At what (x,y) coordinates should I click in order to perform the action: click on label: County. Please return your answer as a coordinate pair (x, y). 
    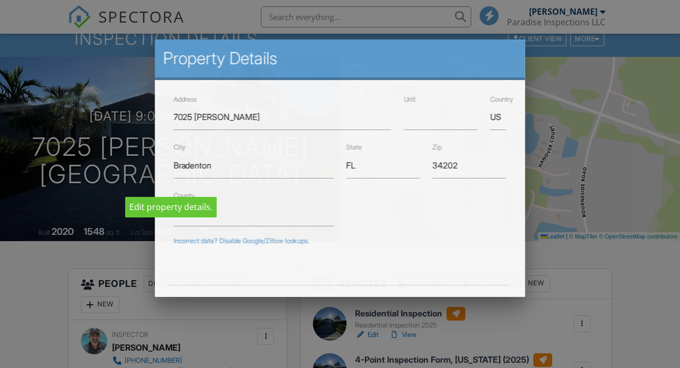
    Looking at the image, I should click on (184, 195).